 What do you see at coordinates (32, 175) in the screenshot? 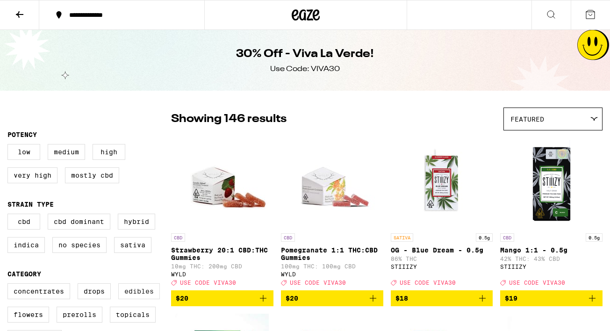
I see `label: Very High` at bounding box center [32, 175].